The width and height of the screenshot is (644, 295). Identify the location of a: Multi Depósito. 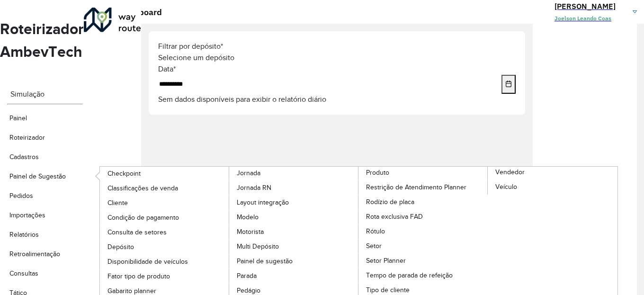
(294, 247).